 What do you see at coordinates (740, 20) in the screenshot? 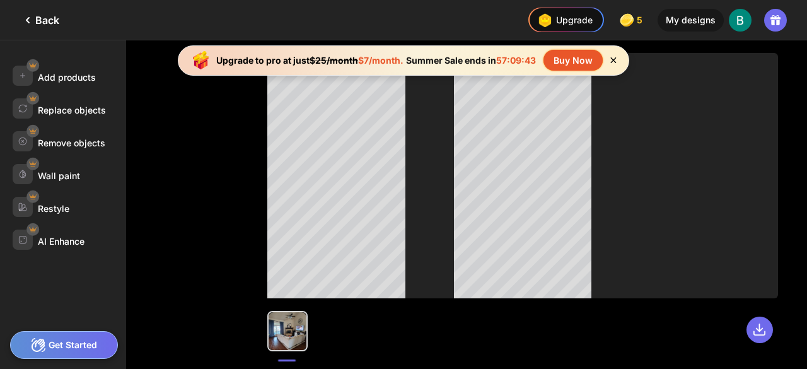
I see `img: AItbvmligFMj7KA9qJvtBpeNWfSmALClTxdqQsqYVlnJ=s96-c` at bounding box center [740, 20].